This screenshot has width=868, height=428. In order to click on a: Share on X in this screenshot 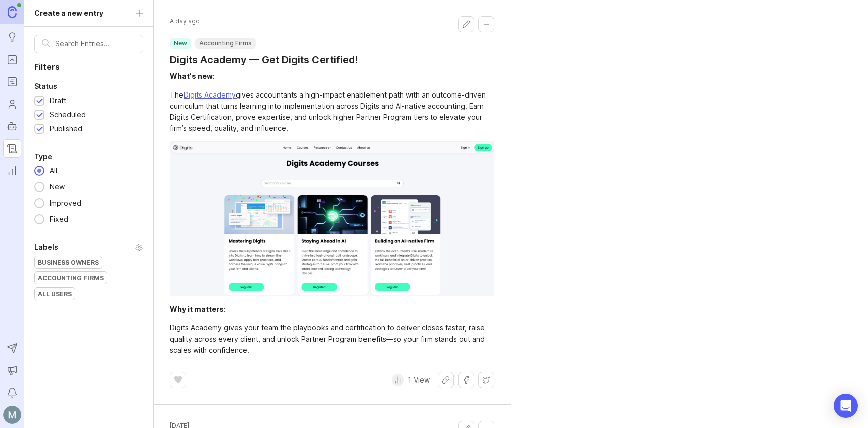, I will do `click(487, 380)`.